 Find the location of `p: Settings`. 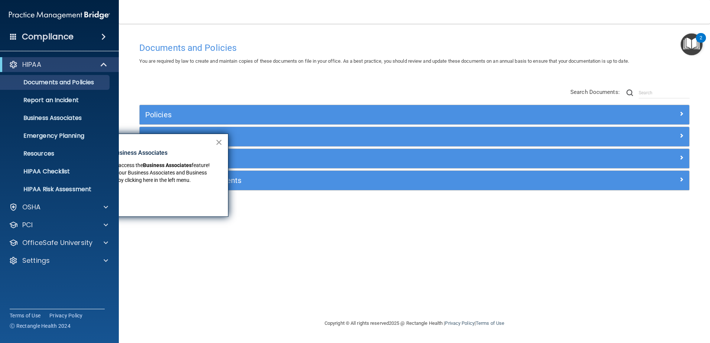

p: Settings is located at coordinates (36, 261).